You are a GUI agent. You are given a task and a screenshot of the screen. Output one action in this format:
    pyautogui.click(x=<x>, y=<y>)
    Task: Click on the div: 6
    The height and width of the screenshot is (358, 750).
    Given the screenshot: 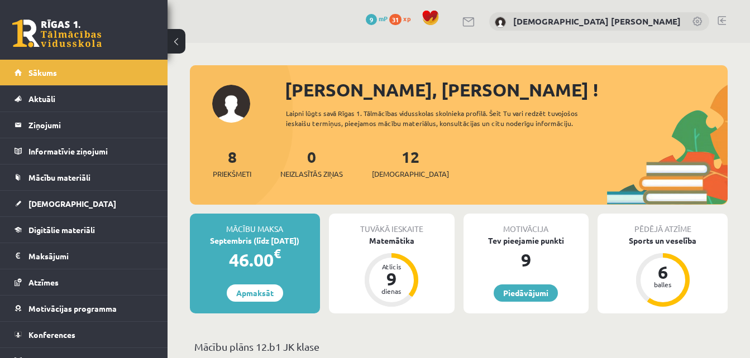 What is the action you would take?
    pyautogui.click(x=663, y=272)
    